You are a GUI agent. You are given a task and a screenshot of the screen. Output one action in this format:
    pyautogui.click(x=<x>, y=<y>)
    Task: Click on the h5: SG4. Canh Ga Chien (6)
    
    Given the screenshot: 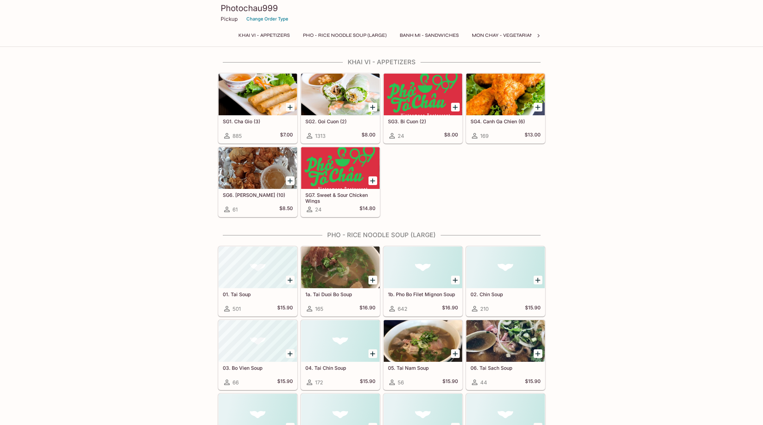 What is the action you would take?
    pyautogui.click(x=505, y=121)
    